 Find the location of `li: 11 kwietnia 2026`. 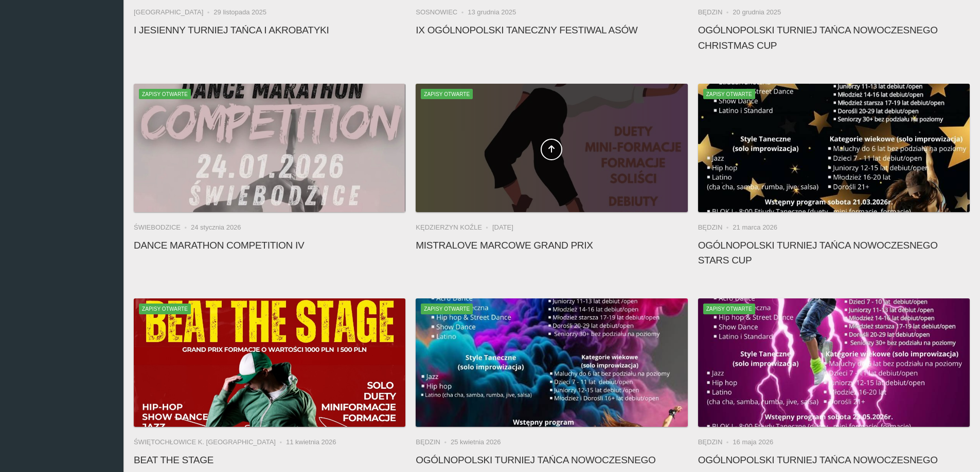

li: 11 kwietnia 2026 is located at coordinates (311, 443).